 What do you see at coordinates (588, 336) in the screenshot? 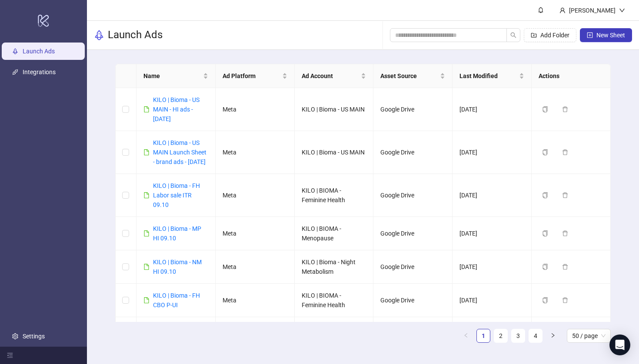
I see `div: Page Size` at bounding box center [588, 336].